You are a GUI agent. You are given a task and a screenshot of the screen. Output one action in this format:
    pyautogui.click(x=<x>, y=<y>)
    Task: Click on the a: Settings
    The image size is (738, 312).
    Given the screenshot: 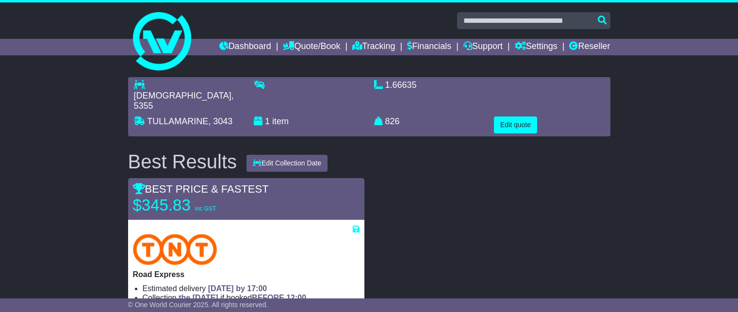 What is the action you would take?
    pyautogui.click(x=536, y=47)
    